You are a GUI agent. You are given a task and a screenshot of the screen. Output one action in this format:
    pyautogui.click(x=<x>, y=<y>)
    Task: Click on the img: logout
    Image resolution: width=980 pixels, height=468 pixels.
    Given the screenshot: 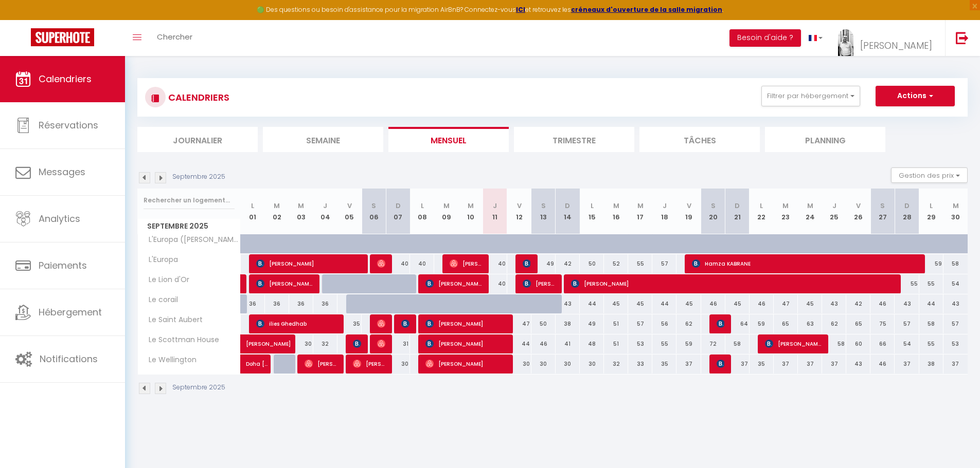 What is the action you would take?
    pyautogui.click(x=962, y=37)
    